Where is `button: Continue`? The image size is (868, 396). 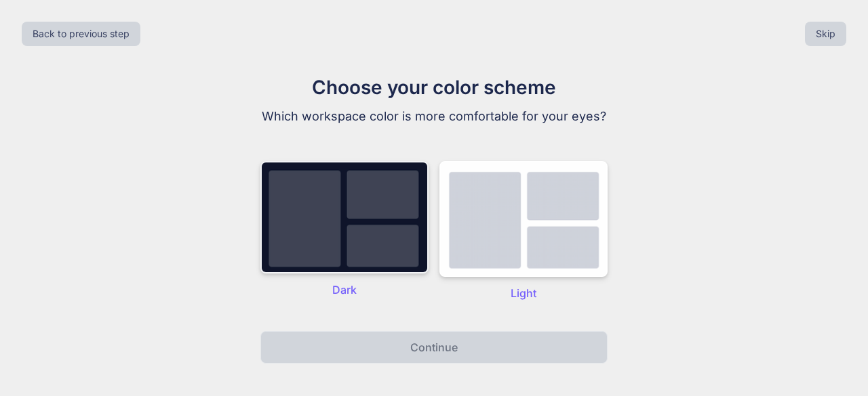 button: Continue is located at coordinates (434, 347).